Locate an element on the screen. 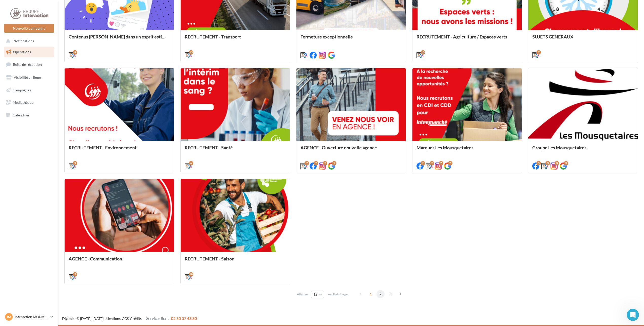 This screenshot has width=644, height=326. span: Notifications is located at coordinates (24, 41).